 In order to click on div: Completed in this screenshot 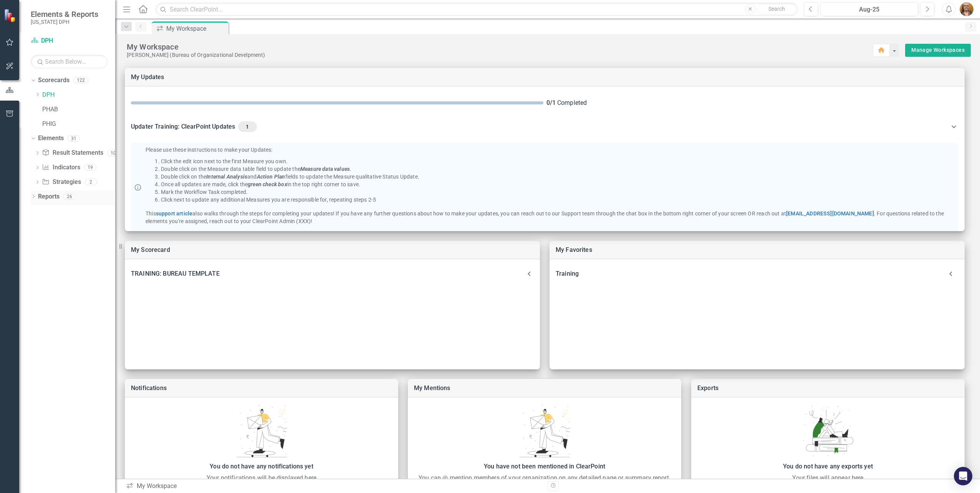, I will do `click(752, 103)`.